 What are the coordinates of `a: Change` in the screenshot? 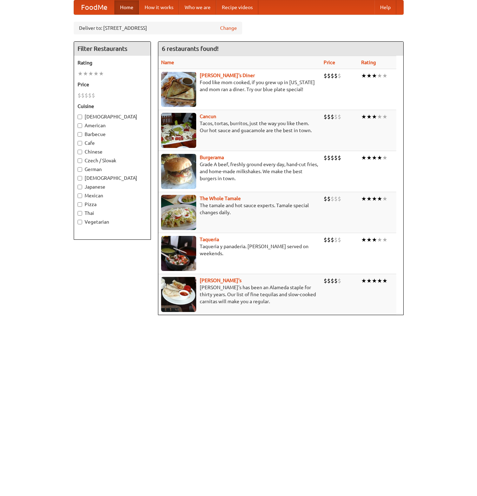 It's located at (228, 28).